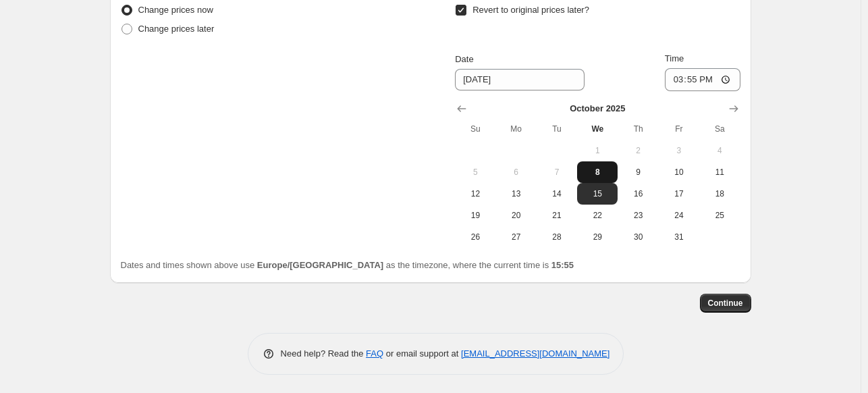 The width and height of the screenshot is (868, 393). Describe the element at coordinates (638, 173) in the screenshot. I see `span: 9` at that location.